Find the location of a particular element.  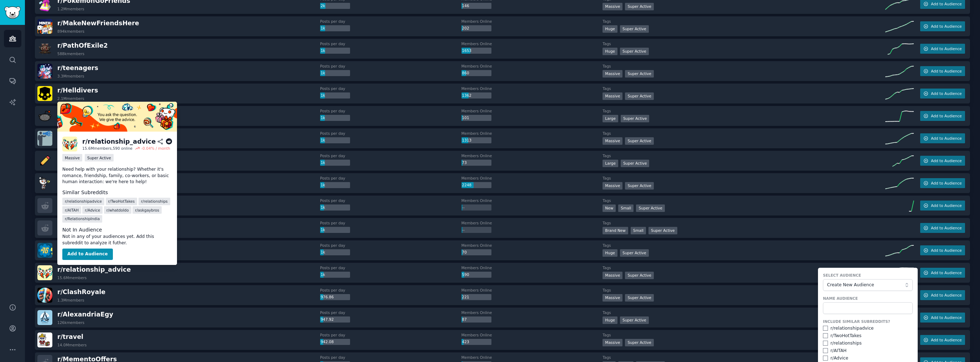

div: 2k is located at coordinates (335, 6).